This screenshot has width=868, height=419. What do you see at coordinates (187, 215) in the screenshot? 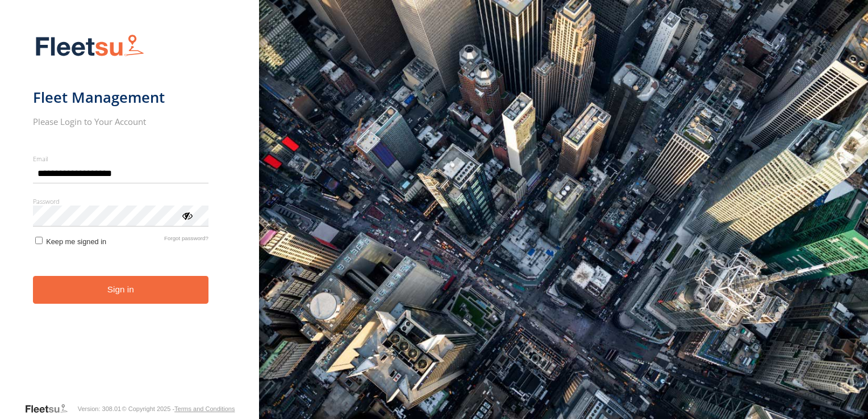
I see `div: ViewPassword` at bounding box center [187, 215].